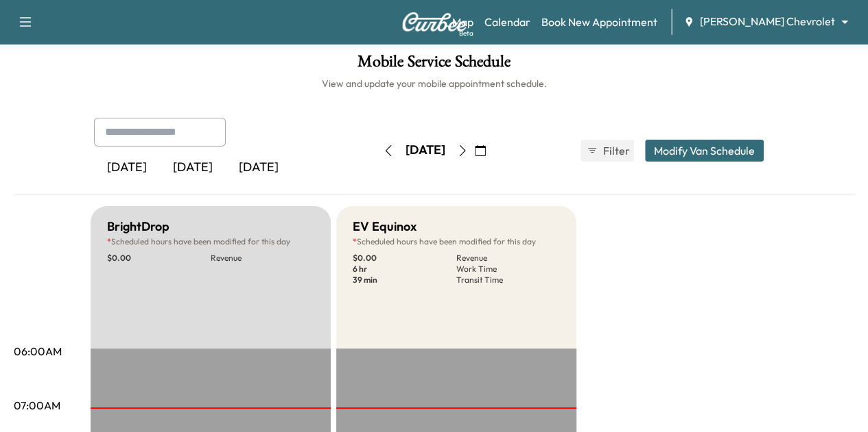 The width and height of the screenshot is (868, 432). Describe the element at coordinates (384, 226) in the screenshot. I see `h5: EV Equinox` at that location.